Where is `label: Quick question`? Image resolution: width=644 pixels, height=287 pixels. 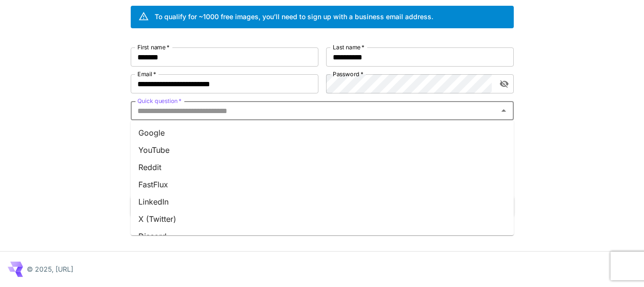
label: Quick question is located at coordinates (159, 101).